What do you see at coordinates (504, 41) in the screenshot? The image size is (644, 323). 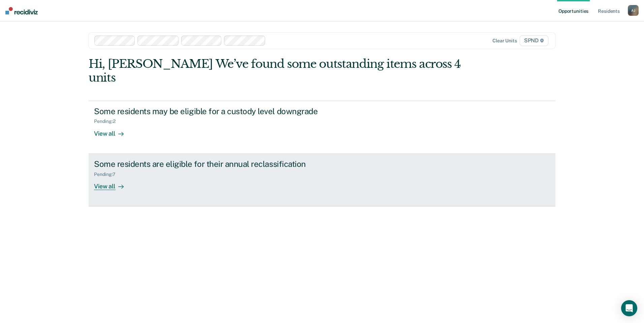 I see `div: Clear units` at bounding box center [504, 41].